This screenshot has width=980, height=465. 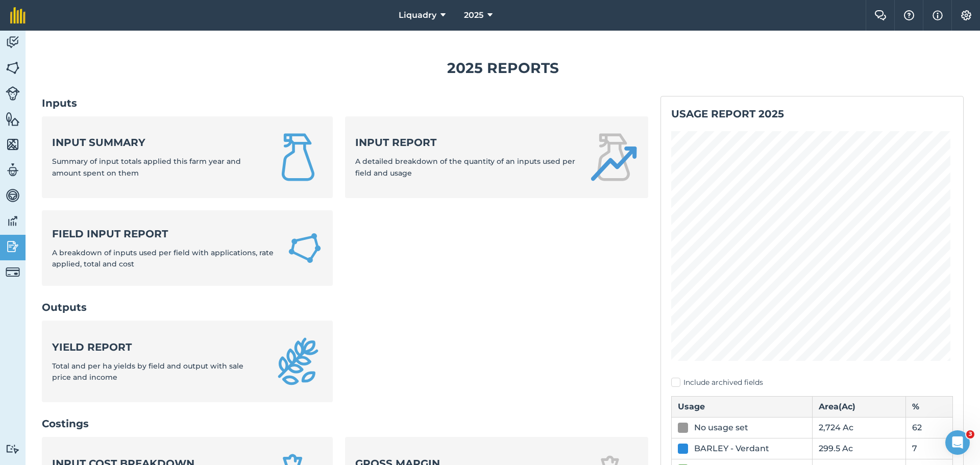 What do you see at coordinates (345, 103) in the screenshot?
I see `h2: Inputs` at bounding box center [345, 103].